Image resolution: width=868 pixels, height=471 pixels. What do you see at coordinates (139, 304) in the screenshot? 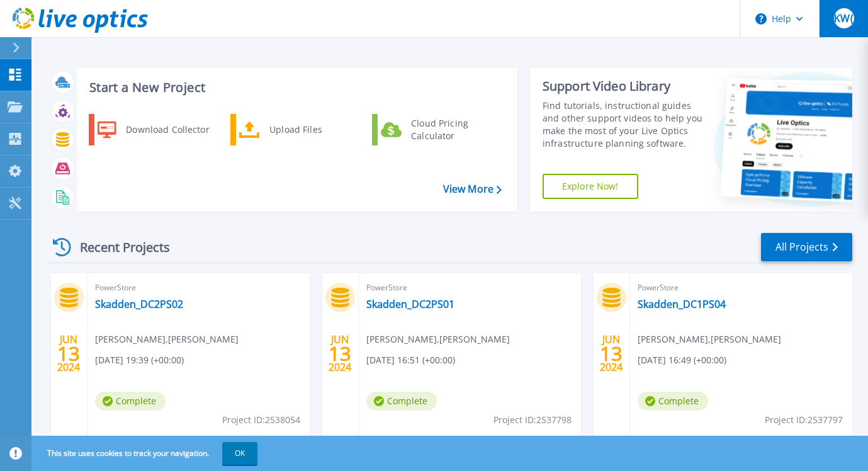
I see `a: Skadden_DC2PS02` at bounding box center [139, 304].